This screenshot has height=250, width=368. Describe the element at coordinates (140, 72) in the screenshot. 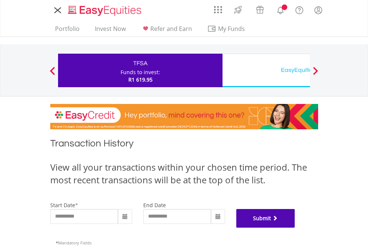

I see `div: Funds to invest:` at that location.